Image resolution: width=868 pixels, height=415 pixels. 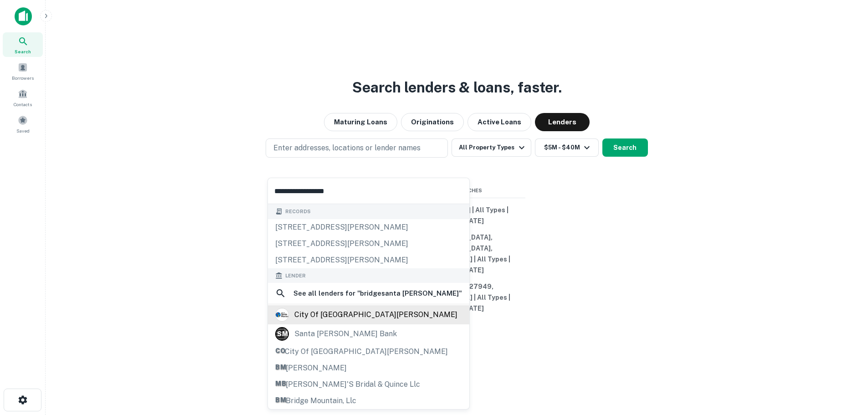 What do you see at coordinates (23, 78) in the screenshot?
I see `span: Borrowers` at bounding box center [23, 78].